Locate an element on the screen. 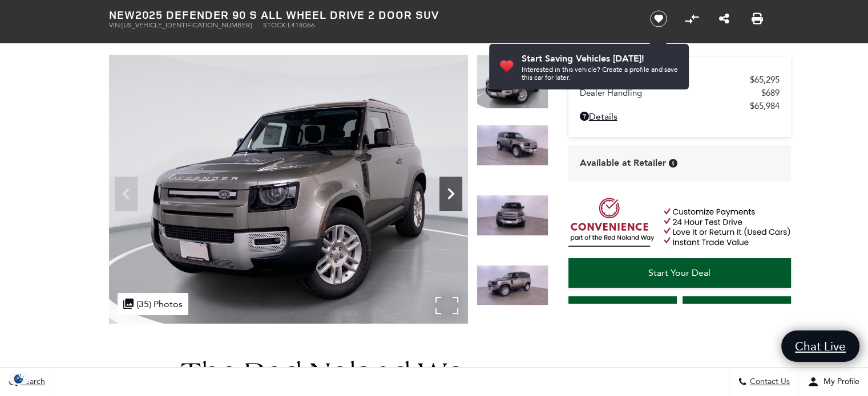 Image resolution: width=868 pixels, height=396 pixels. a: Share this New 2025 Defender 90 S All Wheel Drive 2 Door SUV is located at coordinates (724, 19).